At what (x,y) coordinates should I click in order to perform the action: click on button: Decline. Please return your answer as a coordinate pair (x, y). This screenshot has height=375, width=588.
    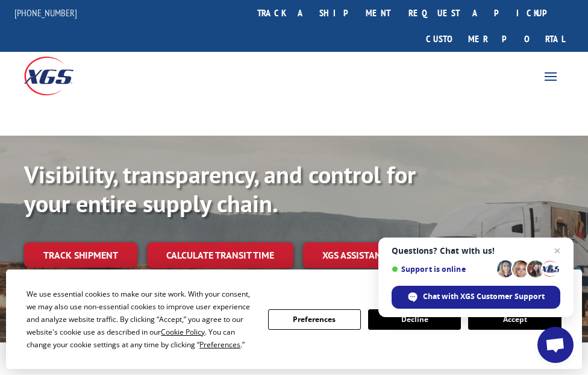
    Looking at the image, I should click on (414, 320).